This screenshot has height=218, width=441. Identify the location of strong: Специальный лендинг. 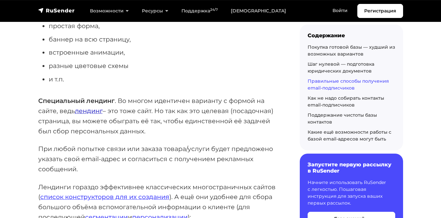
(77, 101).